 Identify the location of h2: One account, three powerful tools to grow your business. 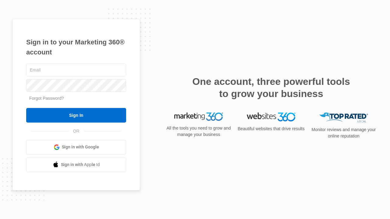
(271, 88).